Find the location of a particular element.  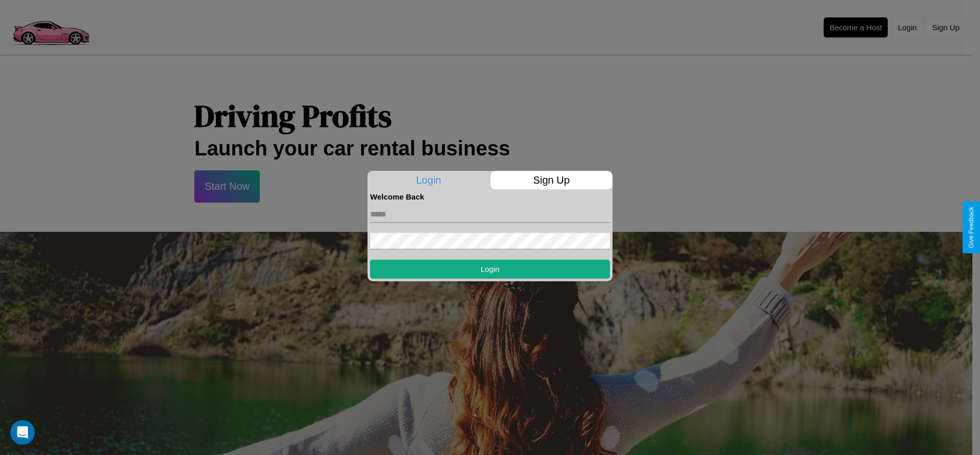

p: Login is located at coordinates (428, 180).